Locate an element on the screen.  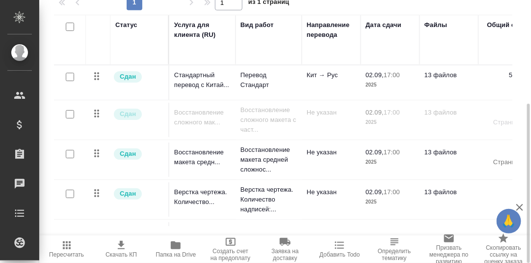
div: Направление перевода is located at coordinates (331, 30).